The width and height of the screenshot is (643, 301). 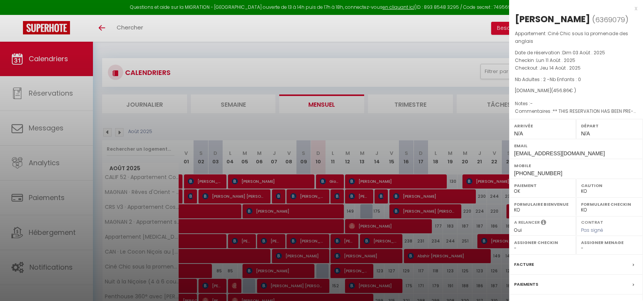 I want to click on span: Ciné Chic sous la promenade des anglais, so click(x=571, y=37).